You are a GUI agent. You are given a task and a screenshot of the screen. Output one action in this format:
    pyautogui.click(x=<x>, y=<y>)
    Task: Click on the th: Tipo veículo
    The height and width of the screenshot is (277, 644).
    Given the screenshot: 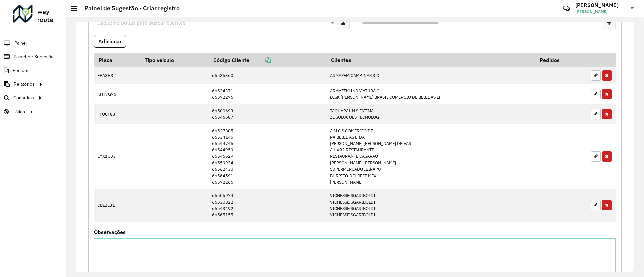 What is the action you would take?
    pyautogui.click(x=174, y=60)
    